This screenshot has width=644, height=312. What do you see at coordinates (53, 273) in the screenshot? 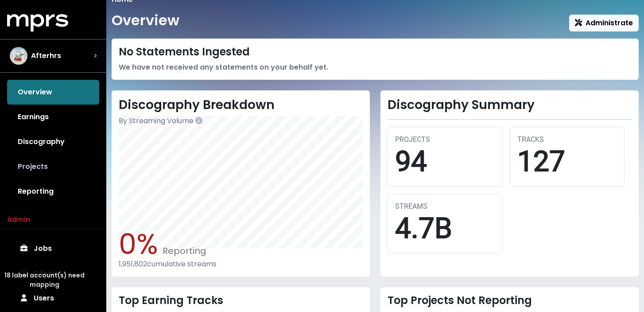
I see `a: Clients` at bounding box center [53, 273].